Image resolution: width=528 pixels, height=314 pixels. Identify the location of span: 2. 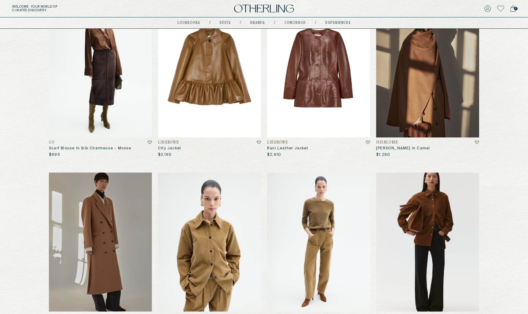
(516, 9).